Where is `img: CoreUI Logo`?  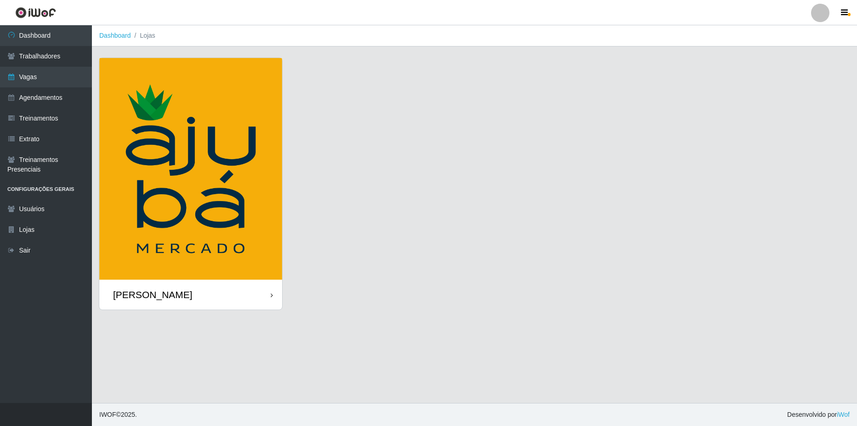 img: CoreUI Logo is located at coordinates (35, 12).